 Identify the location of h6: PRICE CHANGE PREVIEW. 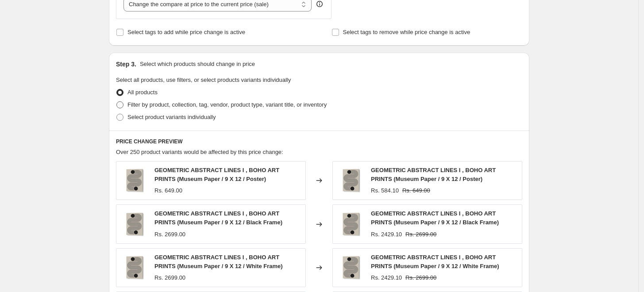
(319, 142).